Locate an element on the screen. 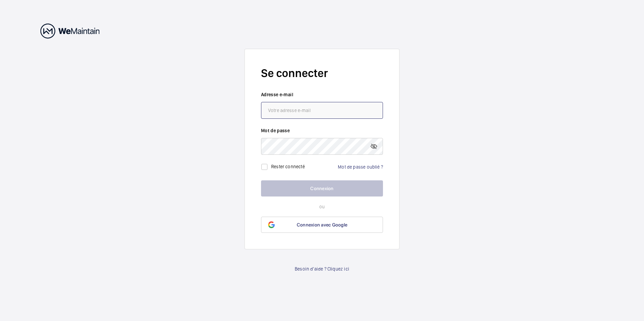 The width and height of the screenshot is (644, 321). span: Connexion avec Google is located at coordinates (322, 224).